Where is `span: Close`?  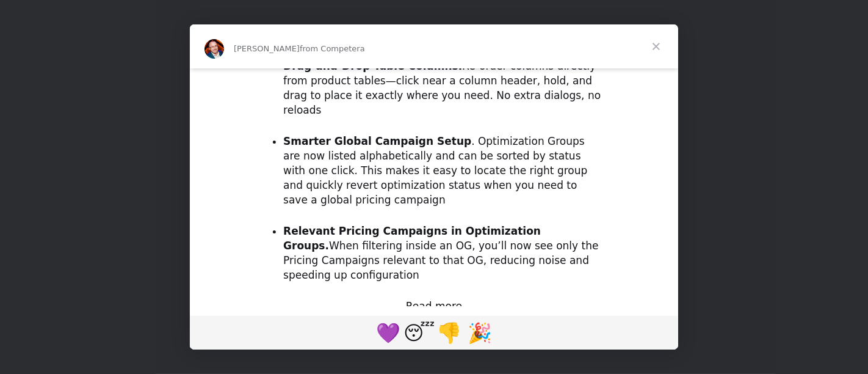 span: Close is located at coordinates (656, 46).